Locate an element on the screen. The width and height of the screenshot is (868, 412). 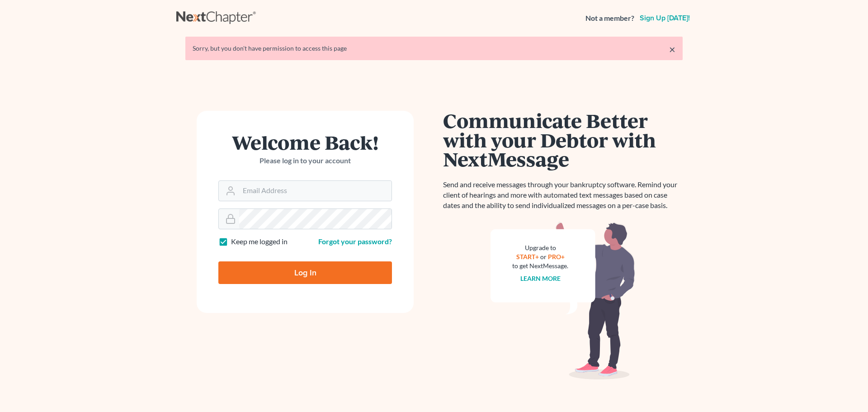
a: START+ is located at coordinates (528, 256).